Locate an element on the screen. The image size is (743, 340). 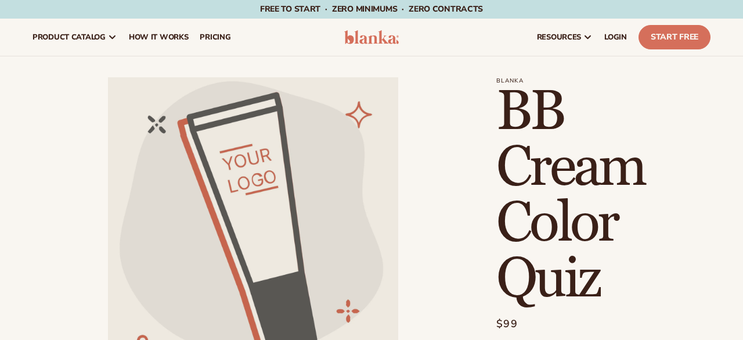
span: resources is located at coordinates (559, 37).